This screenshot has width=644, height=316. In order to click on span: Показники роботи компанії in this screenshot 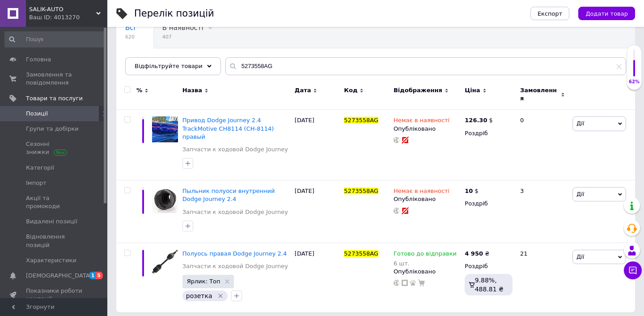, I will do `click(54, 295)`.